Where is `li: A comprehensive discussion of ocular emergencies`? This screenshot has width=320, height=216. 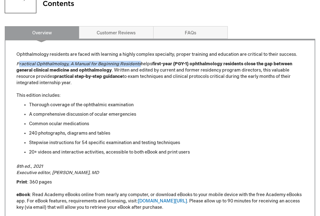
li: A comprehensive discussion of ocular emergencies is located at coordinates (166, 115).